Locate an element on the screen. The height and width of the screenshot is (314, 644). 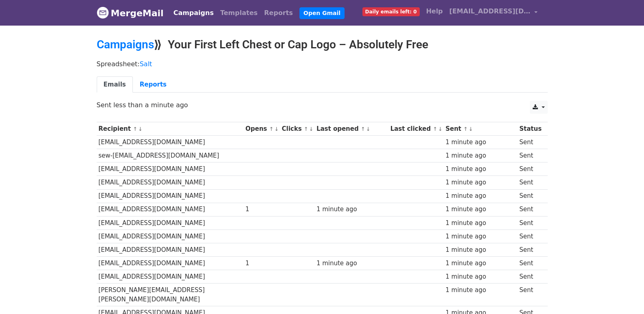
a: Open Gmail is located at coordinates (321, 13).